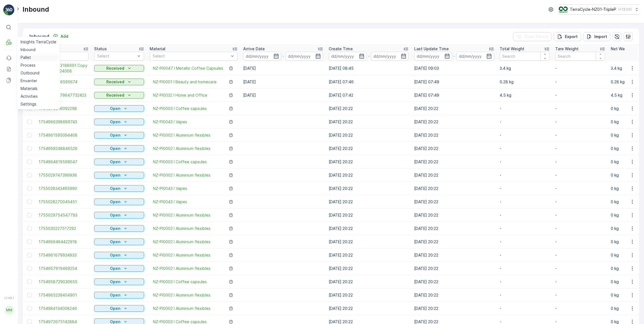  I want to click on p: Create Time, so click(341, 49).